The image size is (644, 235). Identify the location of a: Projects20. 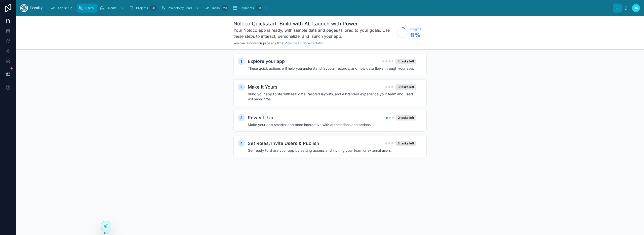
(143, 8).